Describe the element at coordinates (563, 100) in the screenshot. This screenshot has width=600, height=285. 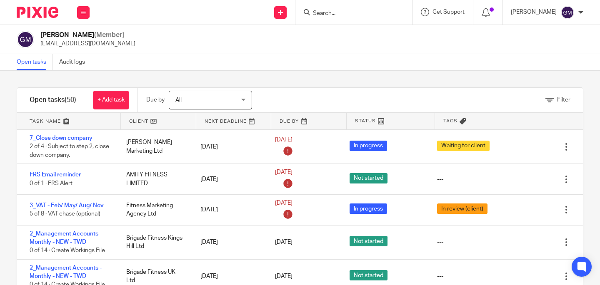
I see `span: Filter` at that location.